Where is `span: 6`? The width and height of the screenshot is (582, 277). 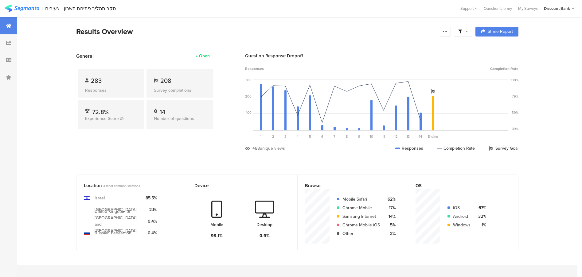 span: 6 is located at coordinates (322, 137).